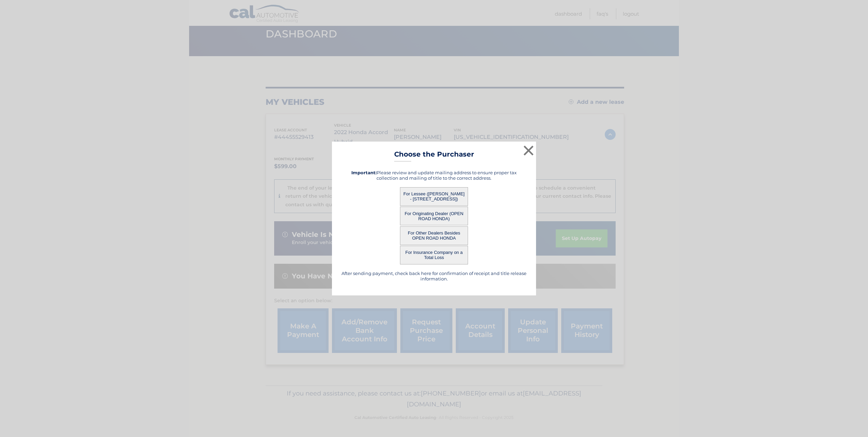 This screenshot has width=868, height=437. Describe the element at coordinates (364, 172) in the screenshot. I see `strong: Important:` at that location.